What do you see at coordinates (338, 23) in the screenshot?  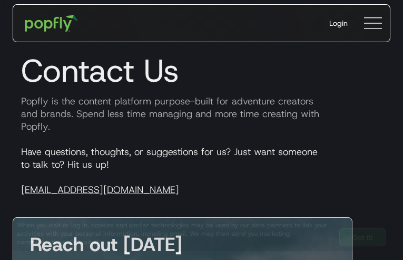 I see `a: Login` at bounding box center [338, 23].